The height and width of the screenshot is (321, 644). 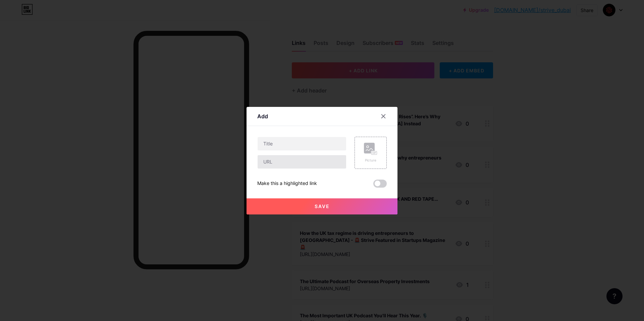 I want to click on span: Save, so click(x=322, y=206).